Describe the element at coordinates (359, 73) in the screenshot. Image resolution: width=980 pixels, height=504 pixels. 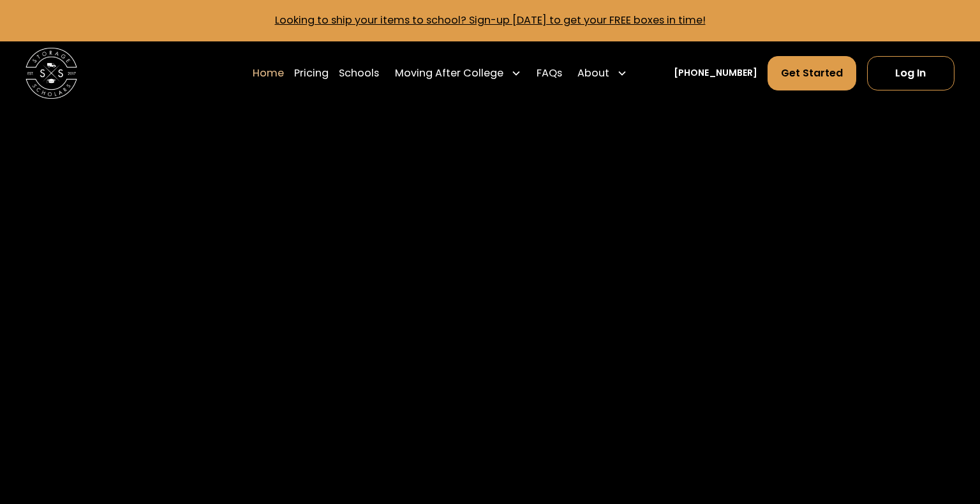
I see `a: Schools` at that location.